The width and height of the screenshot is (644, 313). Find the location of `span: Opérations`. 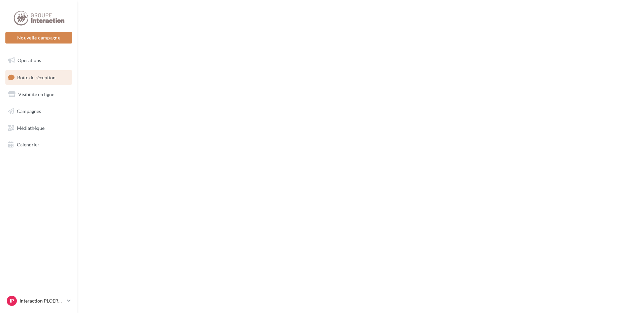

span: Opérations is located at coordinates (29, 60).